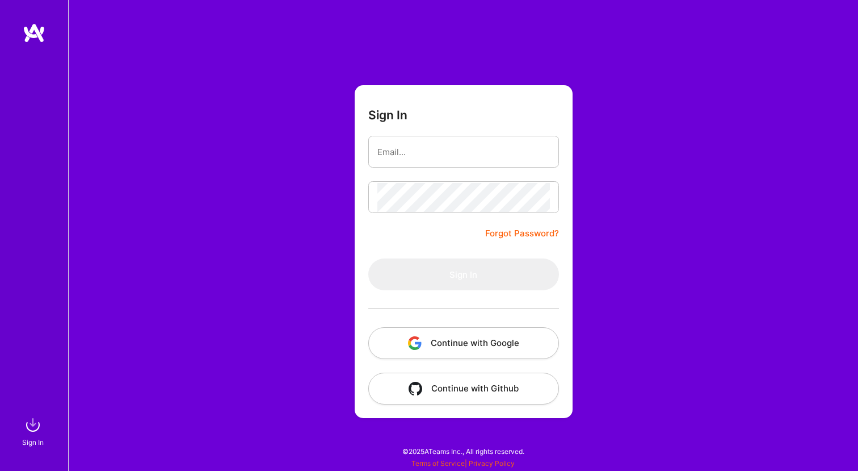 The image size is (858, 471). Describe the element at coordinates (464, 274) in the screenshot. I see `button: Sign In` at that location.